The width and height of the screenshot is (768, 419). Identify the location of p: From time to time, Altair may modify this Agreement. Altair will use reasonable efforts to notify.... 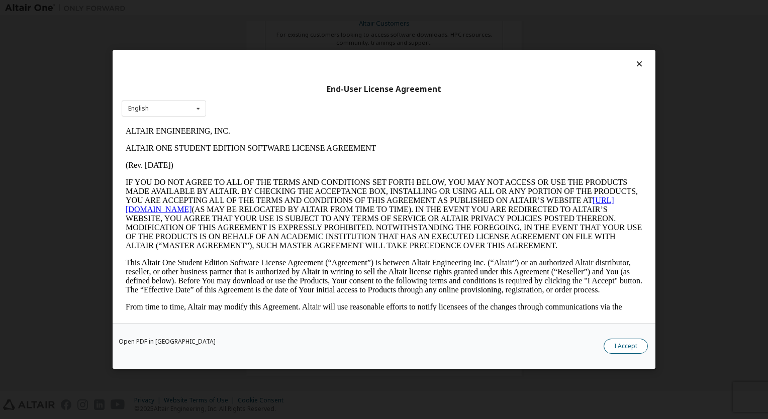
(262, 189).